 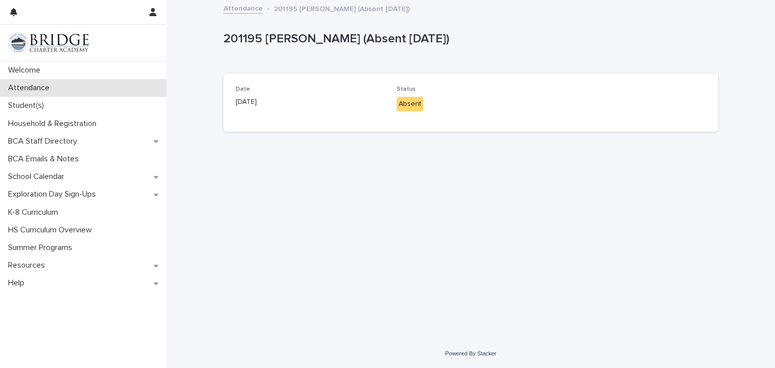 I want to click on p: BCA Emails & Notes, so click(x=45, y=159).